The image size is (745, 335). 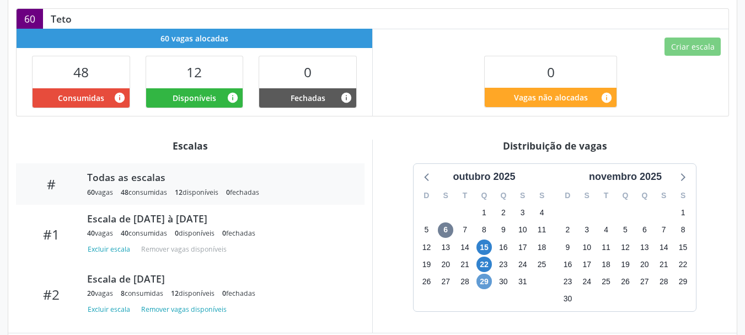 What do you see at coordinates (555, 146) in the screenshot?
I see `div: Distribuição de vagas` at bounding box center [555, 146].